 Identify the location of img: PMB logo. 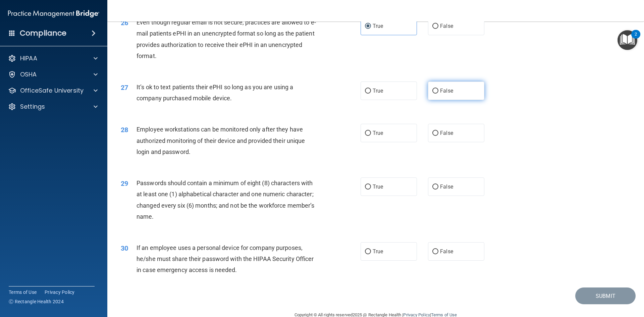
(54, 14).